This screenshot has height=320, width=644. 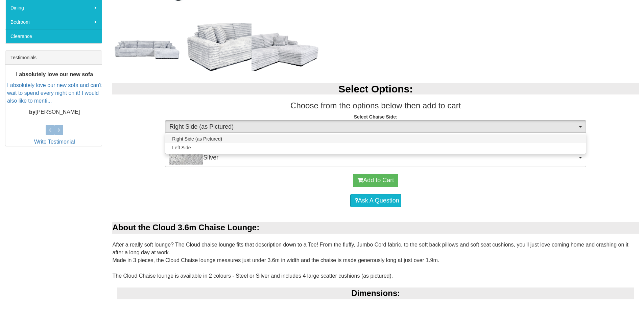 I want to click on h3: Choose from the options below then add to cart, so click(x=376, y=106).